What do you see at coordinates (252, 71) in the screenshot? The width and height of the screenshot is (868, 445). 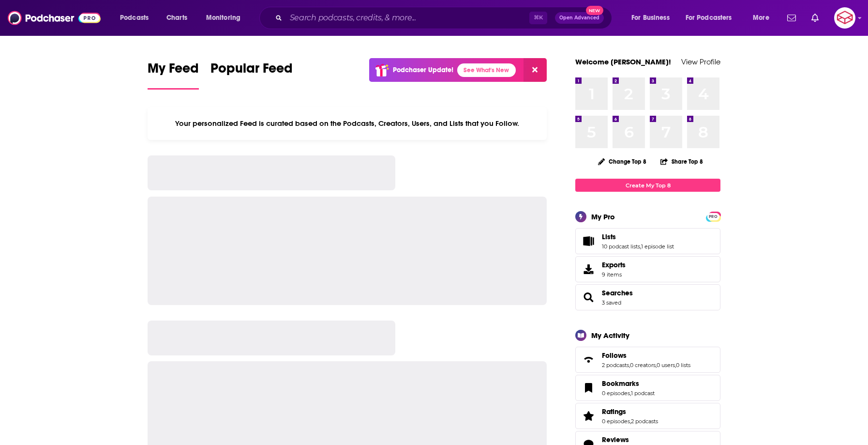 I see `span: Popular Feed` at bounding box center [252, 71].